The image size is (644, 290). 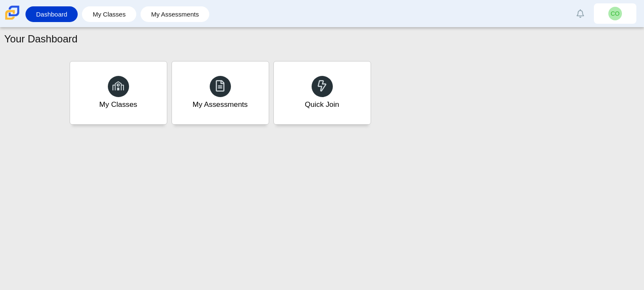 I want to click on h1: Your Dashboard, so click(x=41, y=39).